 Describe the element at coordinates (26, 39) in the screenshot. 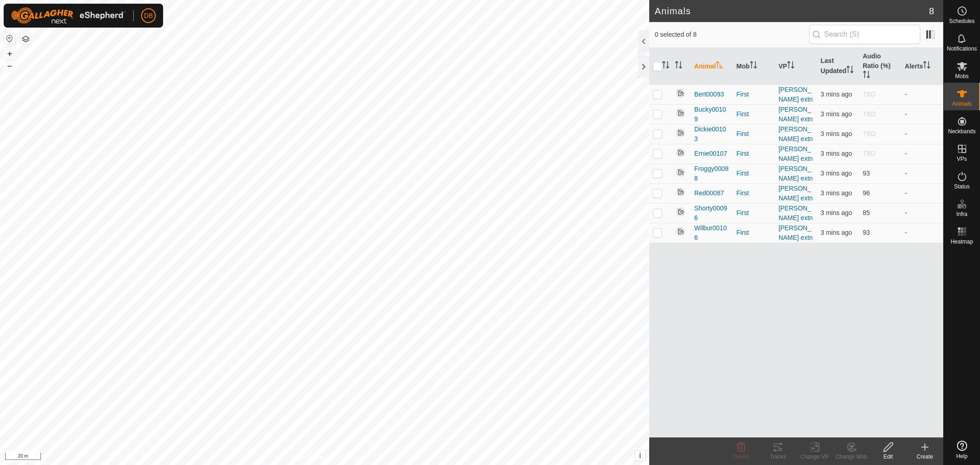

I see `button: Map Layers` at that location.